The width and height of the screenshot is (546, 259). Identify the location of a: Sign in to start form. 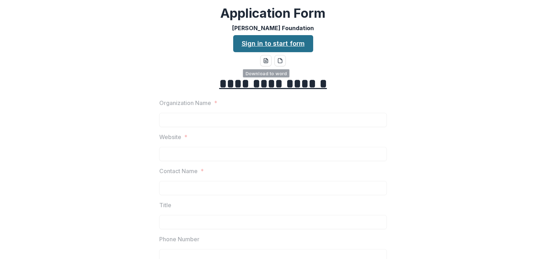
(273, 44).